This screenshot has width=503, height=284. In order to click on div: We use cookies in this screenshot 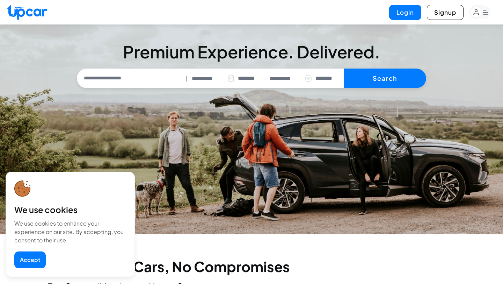, I will do `click(70, 209)`.